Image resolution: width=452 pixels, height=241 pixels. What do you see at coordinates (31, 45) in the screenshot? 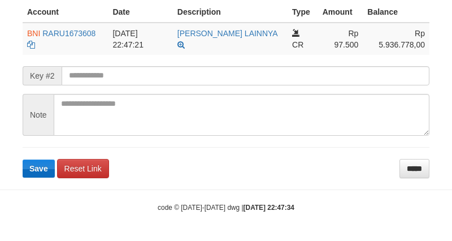
I see `a: Copy RARU1673608 to clipboard` at bounding box center [31, 45].